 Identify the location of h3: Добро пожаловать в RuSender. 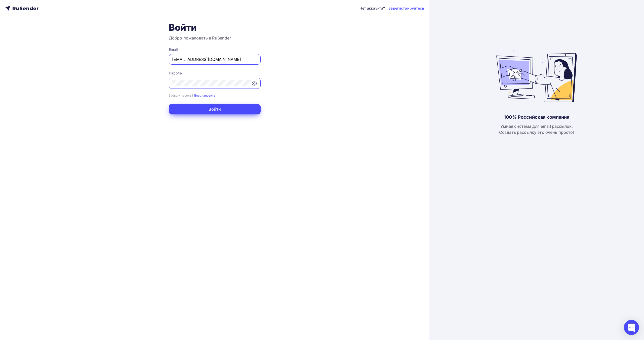
(215, 38).